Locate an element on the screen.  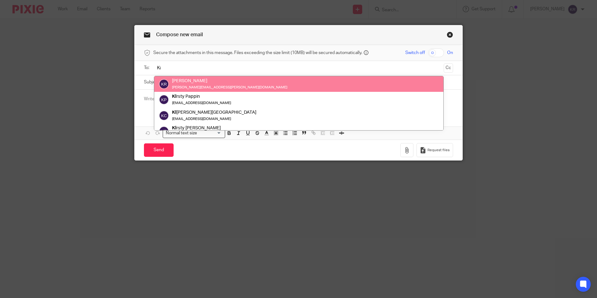
span: Secure the attachments in this message. Files exceeding the size limit (10MB) will be secured aut... is located at coordinates (258, 53).